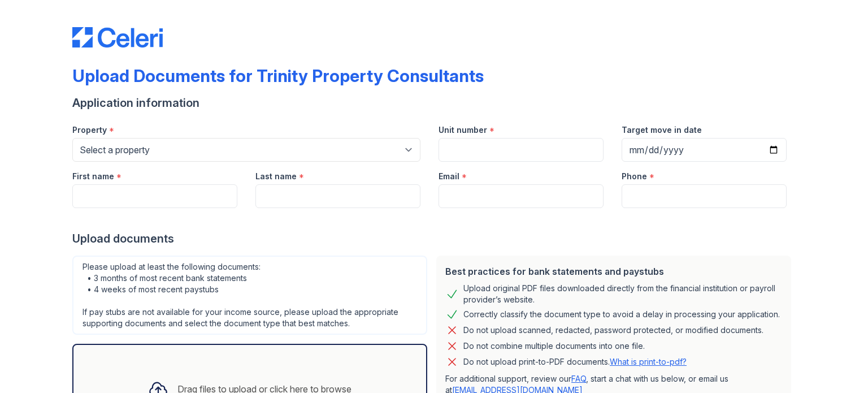  I want to click on div: Upload Documents for Trinity Property Consultants, so click(278, 76).